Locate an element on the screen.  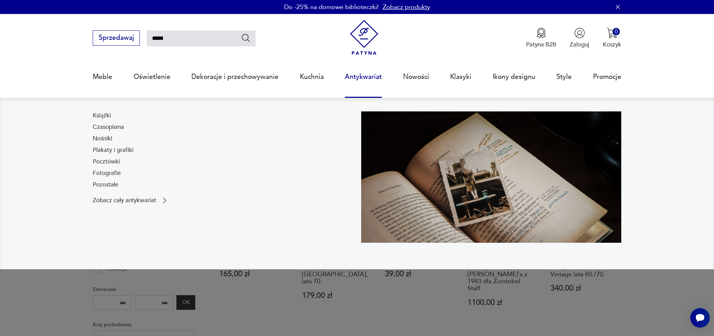
a: Sprzedawaj is located at coordinates (116, 38).